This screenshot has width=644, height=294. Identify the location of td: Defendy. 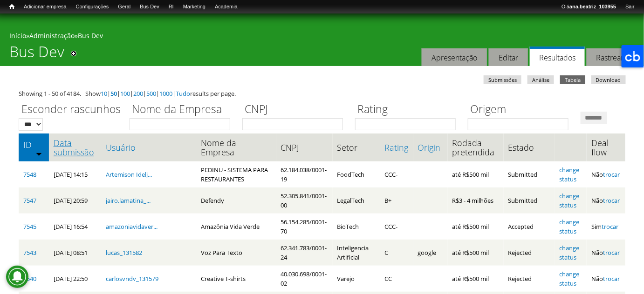
(236, 201).